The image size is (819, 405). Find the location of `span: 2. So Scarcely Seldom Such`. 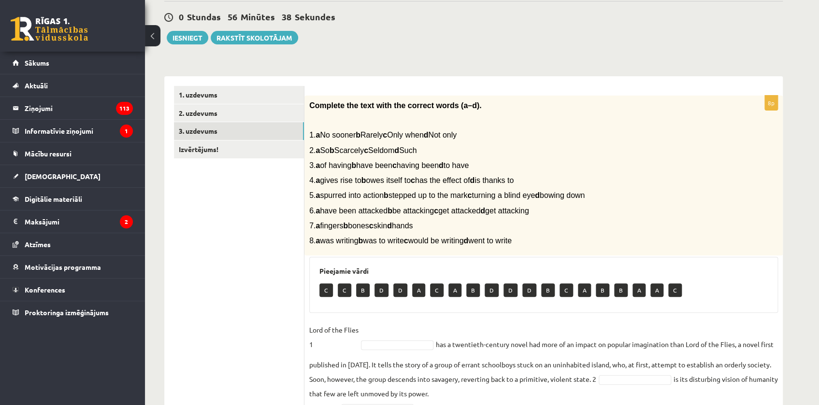

span: 2. So Scarcely Seldom Such is located at coordinates (363, 150).